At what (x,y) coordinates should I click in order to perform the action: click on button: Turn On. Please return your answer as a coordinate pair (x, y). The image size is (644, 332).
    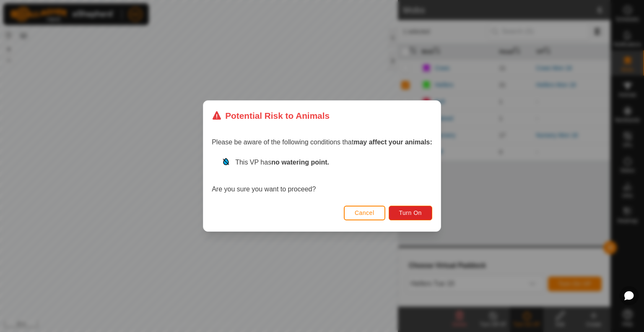
    Looking at the image, I should click on (411, 213).